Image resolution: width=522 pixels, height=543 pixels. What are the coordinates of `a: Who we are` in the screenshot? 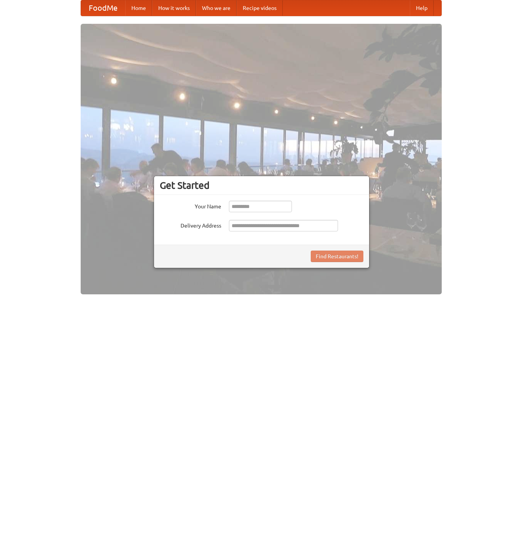 It's located at (216, 8).